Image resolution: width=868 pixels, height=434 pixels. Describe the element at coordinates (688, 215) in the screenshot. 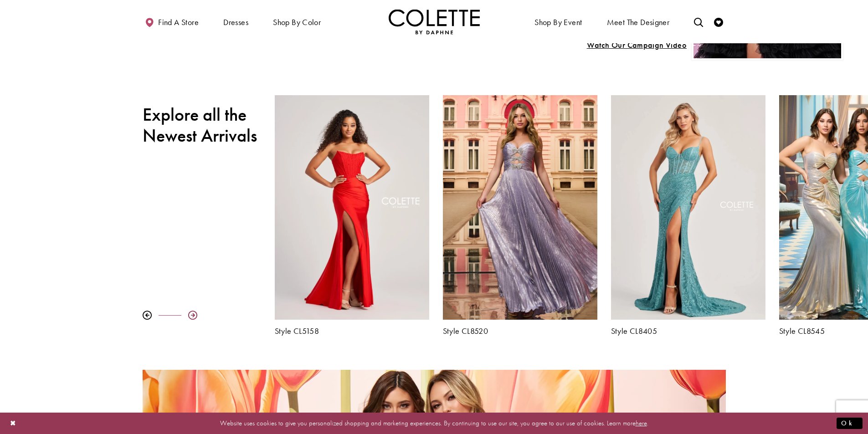

I see `div: Colette by Daphne Style No. CL8405` at that location.